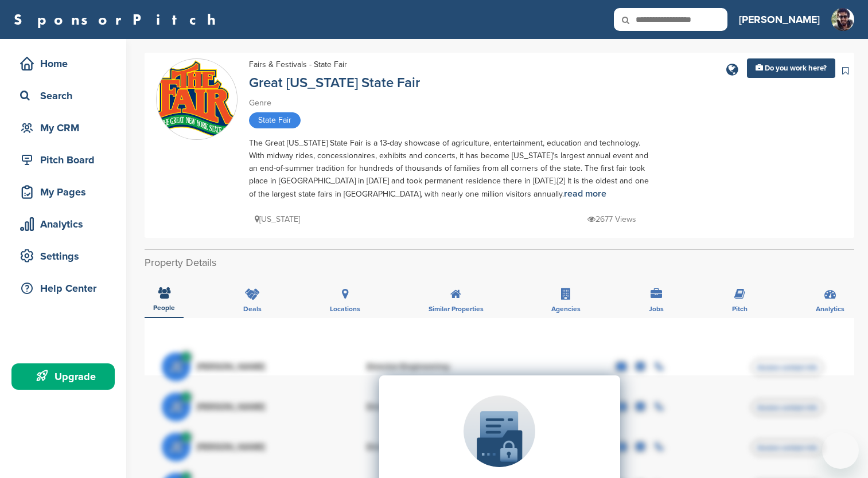 Image resolution: width=868 pixels, height=478 pixels. I want to click on a: Pitch Board, so click(63, 160).